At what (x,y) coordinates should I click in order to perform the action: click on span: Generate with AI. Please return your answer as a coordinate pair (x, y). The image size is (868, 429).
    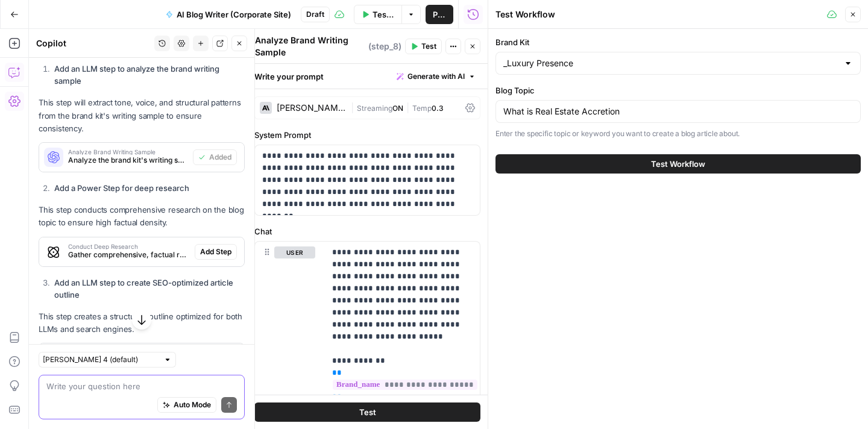
    Looking at the image, I should click on (436, 77).